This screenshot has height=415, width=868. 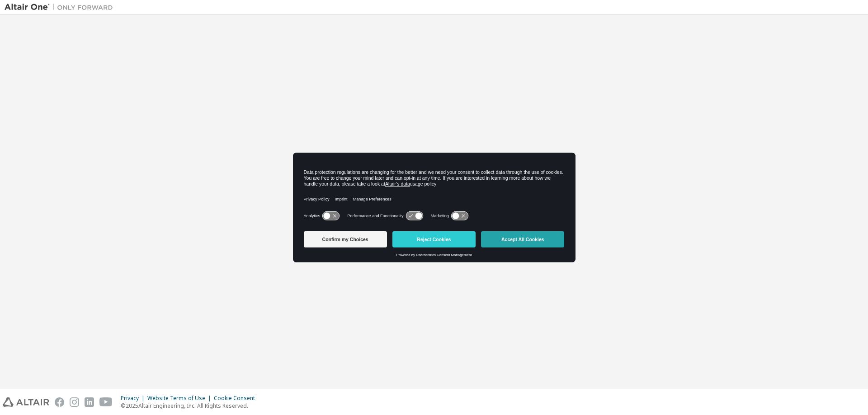 I want to click on img: altair_logo.svg, so click(x=26, y=402).